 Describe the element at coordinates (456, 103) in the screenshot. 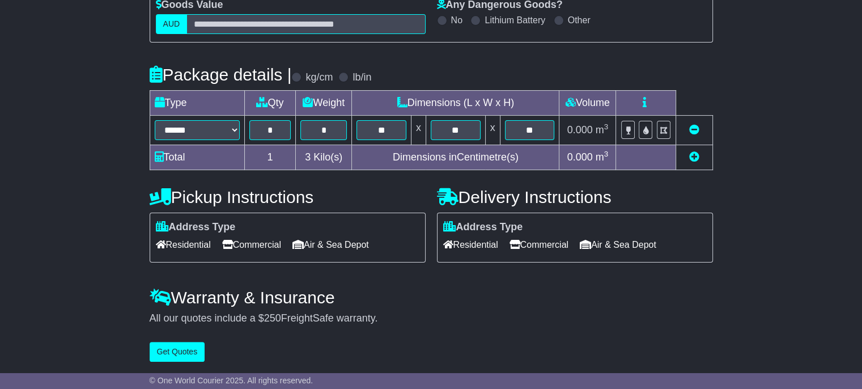

I see `td: Dimensions (L x W x H)` at that location.